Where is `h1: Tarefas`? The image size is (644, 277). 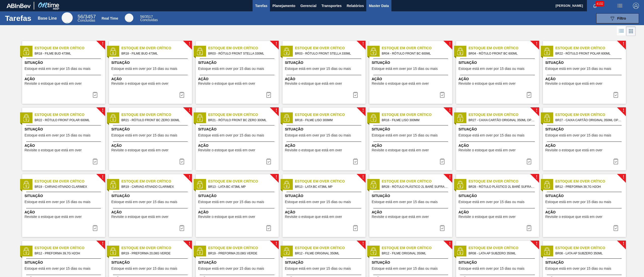
h1: Tarefas is located at coordinates (18, 18).